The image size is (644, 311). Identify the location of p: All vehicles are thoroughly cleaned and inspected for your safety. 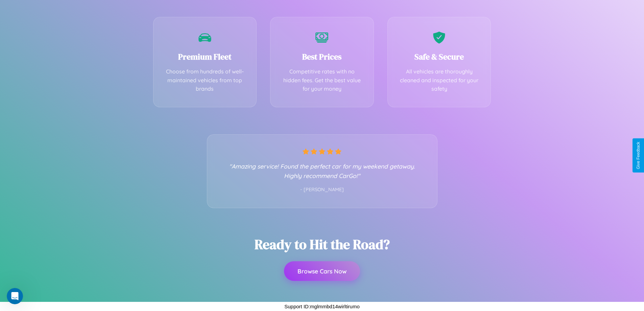
(439, 80).